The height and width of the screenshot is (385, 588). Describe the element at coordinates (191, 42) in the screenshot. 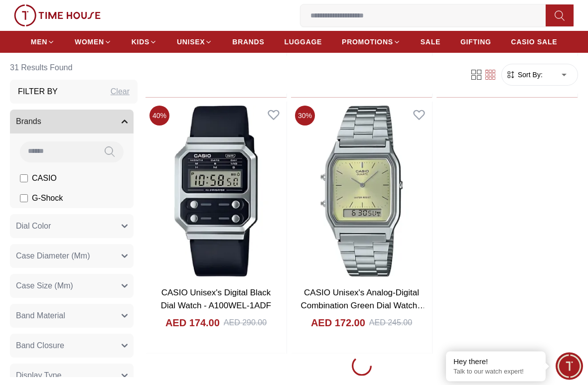

I see `span: UNISEX` at that location.